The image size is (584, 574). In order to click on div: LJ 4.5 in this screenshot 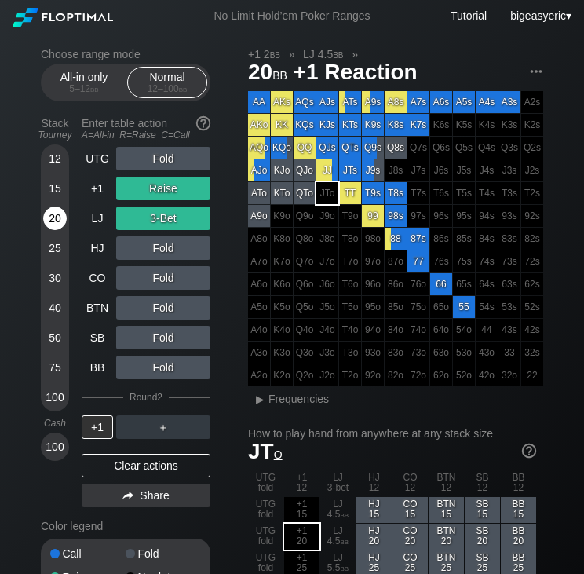, I will do `click(337, 536)`.